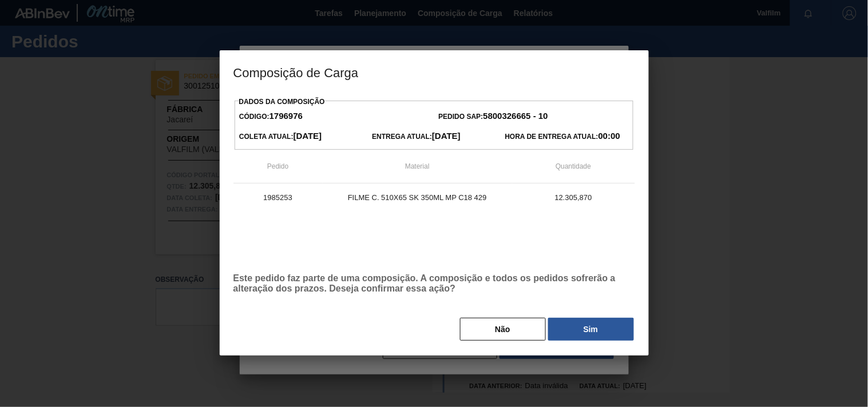 The width and height of the screenshot is (868, 407). Describe the element at coordinates (563, 136) in the screenshot. I see `span: Hora de Entrega Atual:` at that location.